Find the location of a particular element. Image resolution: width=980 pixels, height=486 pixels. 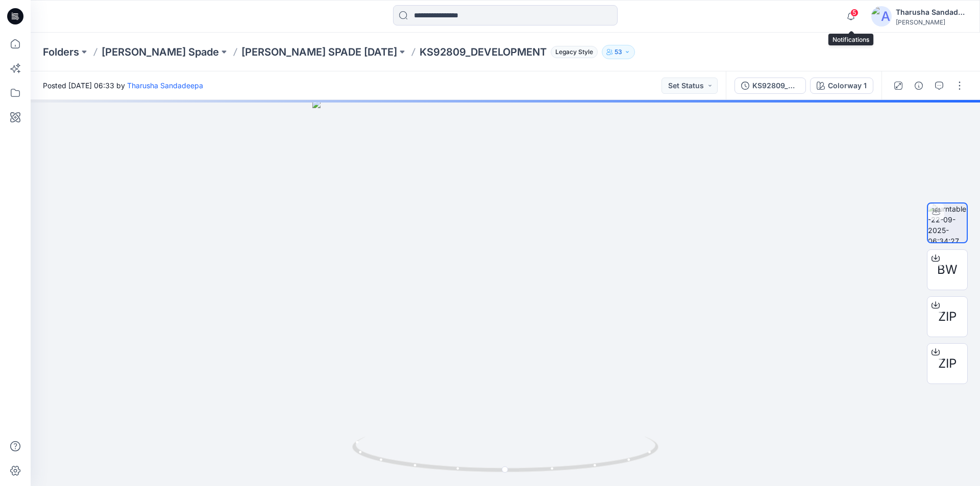

span: Legacy Style is located at coordinates (574, 52).